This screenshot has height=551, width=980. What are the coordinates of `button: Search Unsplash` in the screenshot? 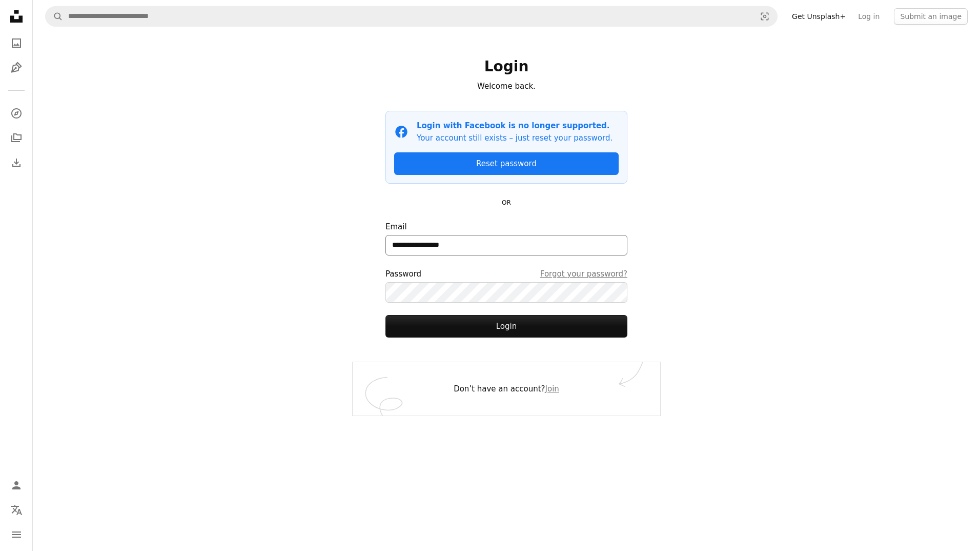 It's located at (54, 17).